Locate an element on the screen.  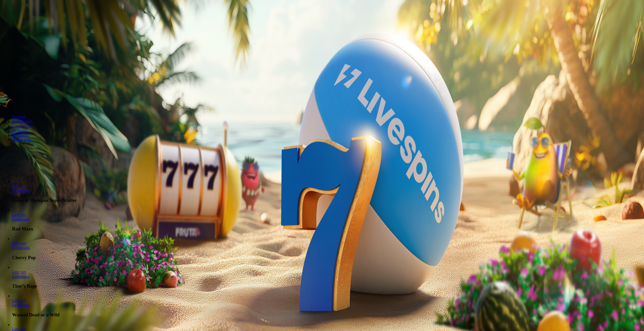
a: Pöytäpelit is located at coordinates (20, 135).